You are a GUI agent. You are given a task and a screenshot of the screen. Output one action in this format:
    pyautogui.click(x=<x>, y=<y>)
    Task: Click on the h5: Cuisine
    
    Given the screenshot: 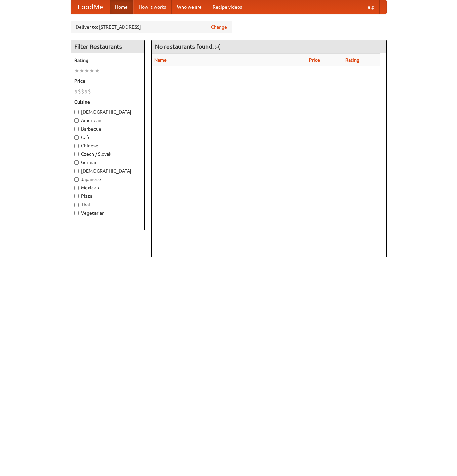 What is the action you would take?
    pyautogui.click(x=108, y=102)
    